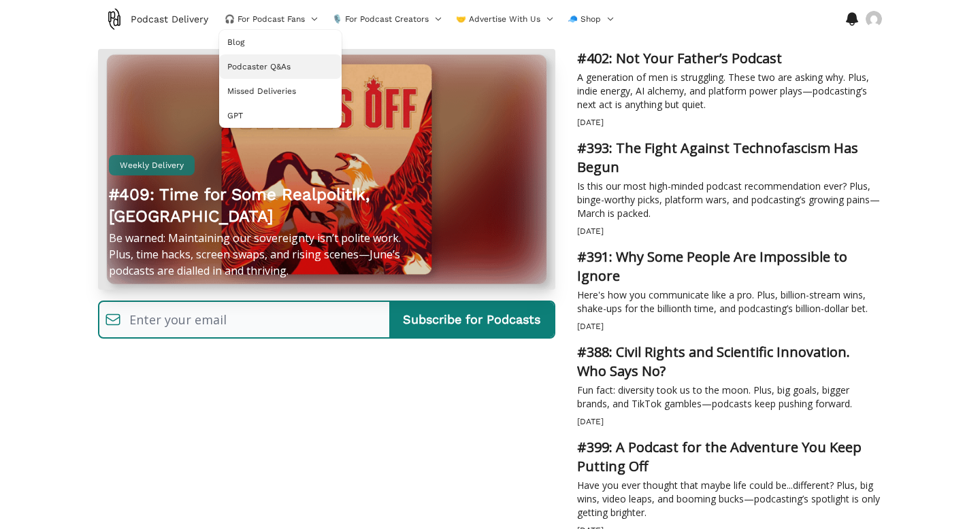  What do you see at coordinates (729, 266) in the screenshot?
I see `h2: #391: Why Some People Are Impossible to Ignore` at bounding box center [729, 266].